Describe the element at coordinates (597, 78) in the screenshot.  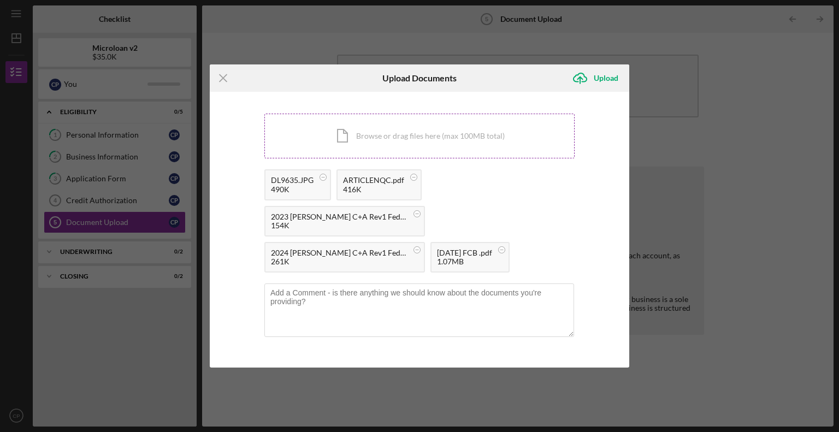
I see `button: Upload` at that location.